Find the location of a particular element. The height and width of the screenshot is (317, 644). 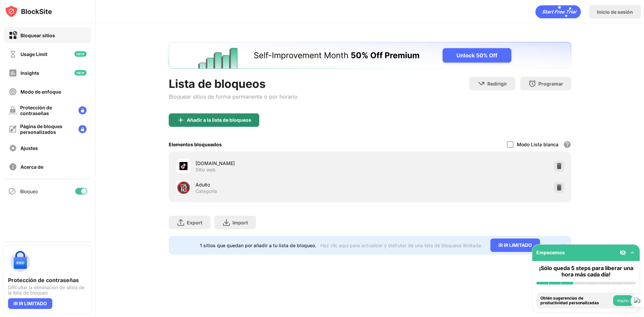

img: x-button.svg is located at coordinates (563, 245).